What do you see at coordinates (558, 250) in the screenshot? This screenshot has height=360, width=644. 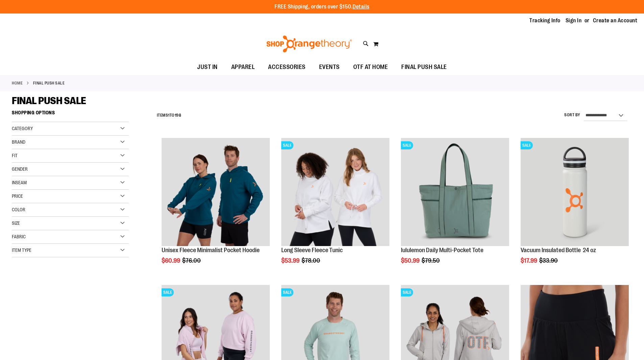 I see `a: Vacuum Insulated Bottle 24 oz` at bounding box center [558, 250].